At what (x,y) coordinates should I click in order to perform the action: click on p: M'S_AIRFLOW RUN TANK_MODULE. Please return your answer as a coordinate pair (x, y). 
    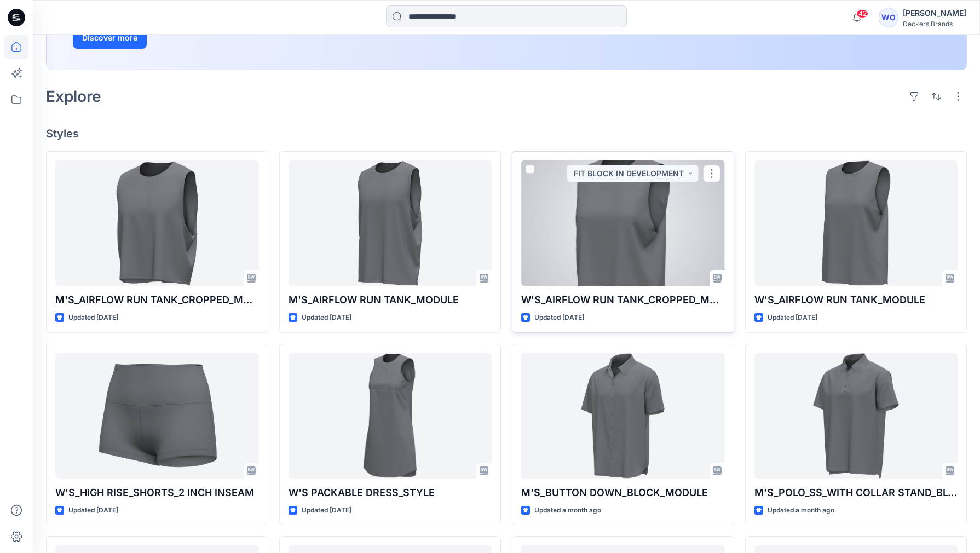
    Looking at the image, I should click on (390, 300).